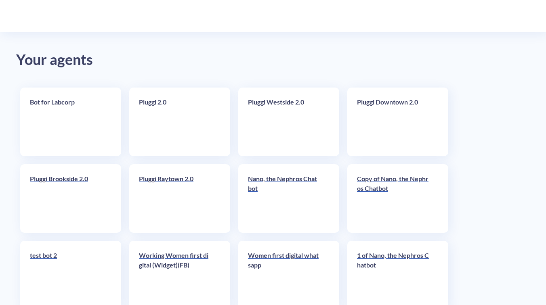  Describe the element at coordinates (393, 199) in the screenshot. I see `a: Copy of Nano, the Nephros Chatbot` at that location.